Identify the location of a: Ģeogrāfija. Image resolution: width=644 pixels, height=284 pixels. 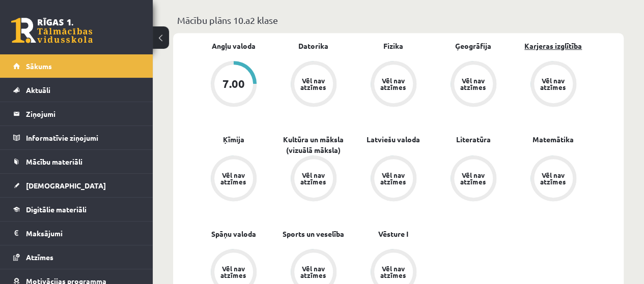
(473, 46).